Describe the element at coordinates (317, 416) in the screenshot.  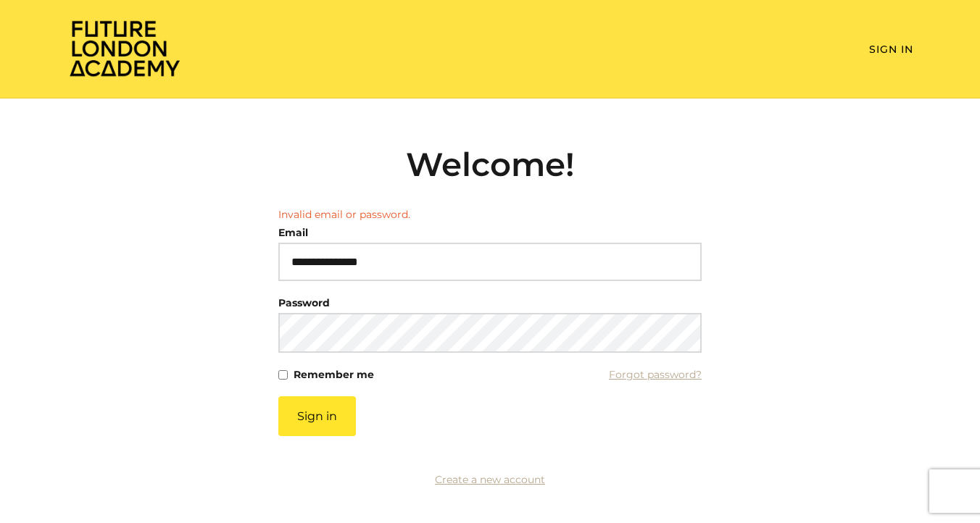
I see `button: Sign in` at that location.